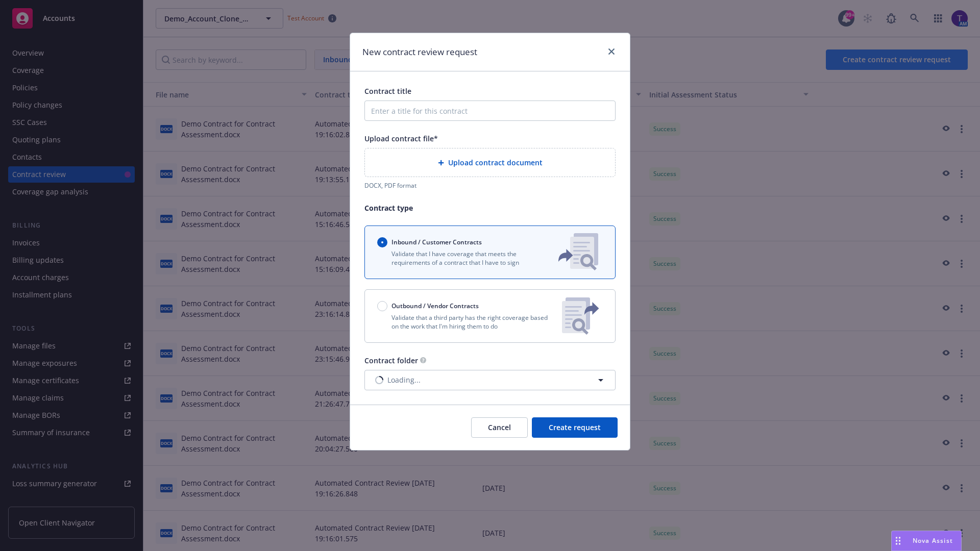  What do you see at coordinates (382, 242) in the screenshot?
I see `input: Inbound / Customer Contracts` at bounding box center [382, 242].